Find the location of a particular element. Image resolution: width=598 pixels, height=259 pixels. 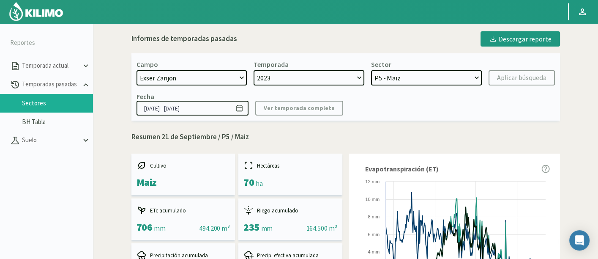

span: 235 is located at coordinates (251, 226).